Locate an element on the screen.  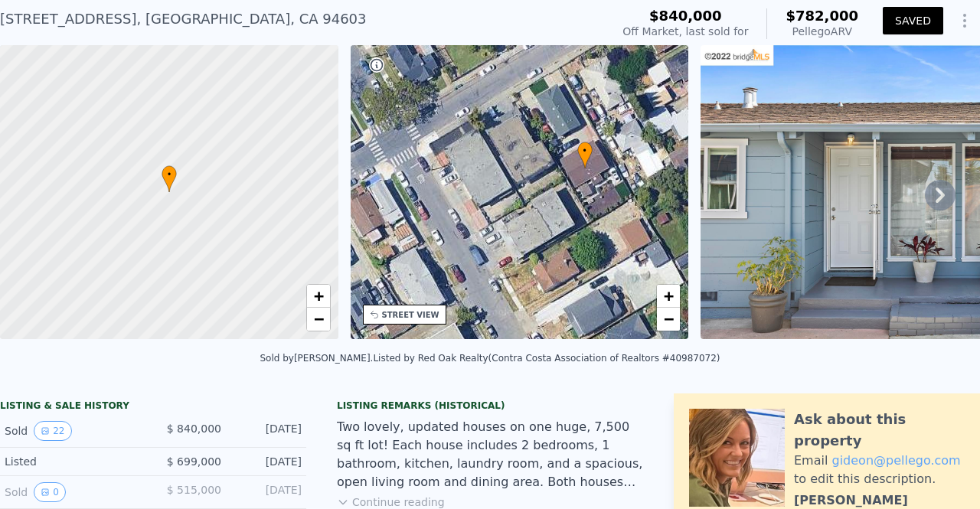
div: Listed is located at coordinates (73, 462).